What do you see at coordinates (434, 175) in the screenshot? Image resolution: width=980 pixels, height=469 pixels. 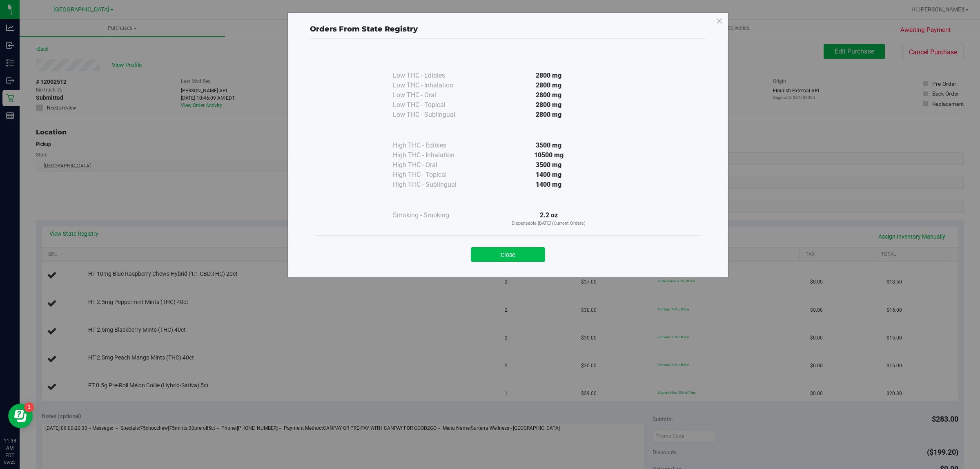 I see `div: High THC - Topical` at bounding box center [434, 175].